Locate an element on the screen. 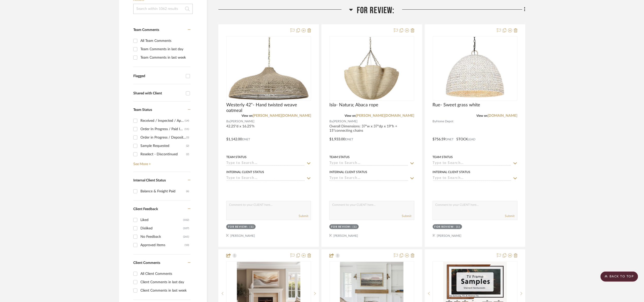 The height and width of the screenshot is (302, 644). div: Sample Requested is located at coordinates (163, 146).